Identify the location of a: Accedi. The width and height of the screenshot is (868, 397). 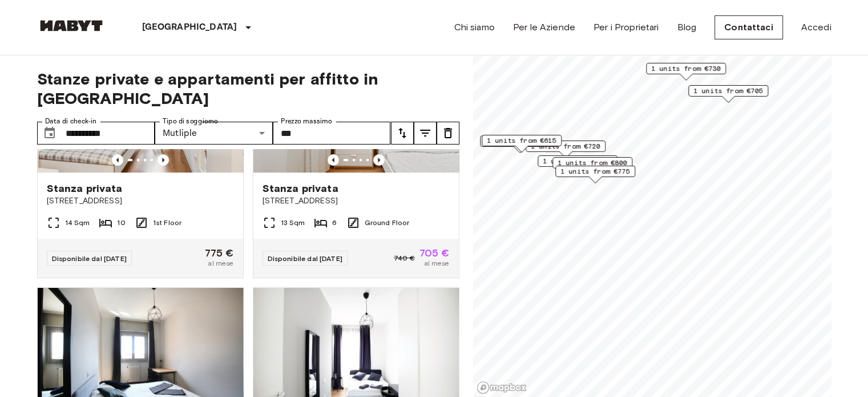
(816, 28).